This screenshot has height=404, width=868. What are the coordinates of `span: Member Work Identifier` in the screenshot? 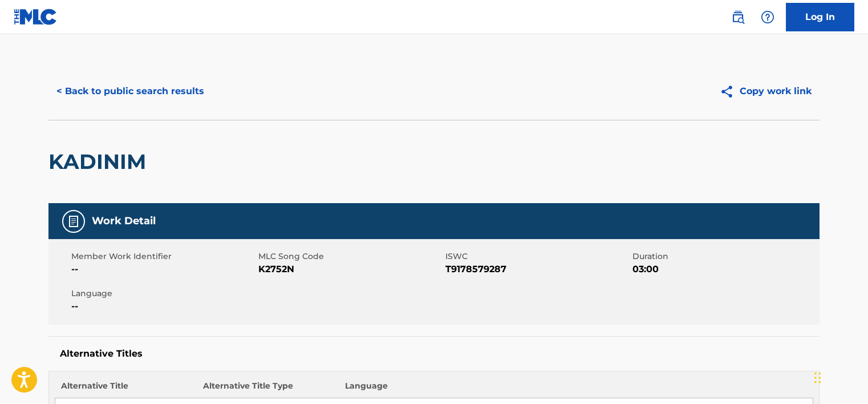 It's located at (163, 256).